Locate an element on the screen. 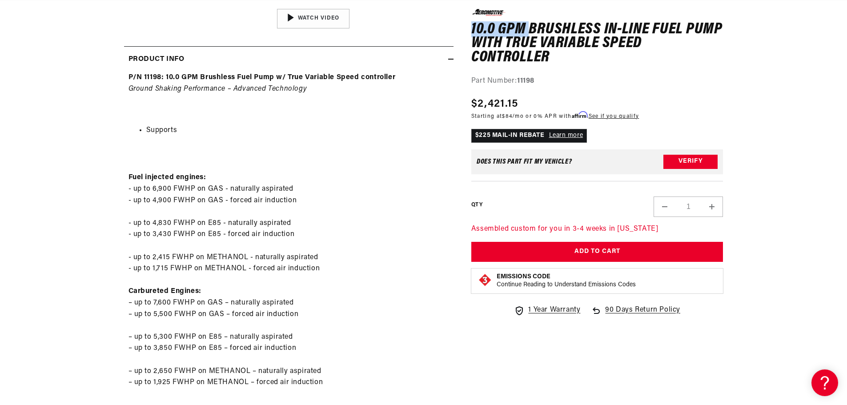  label: QTY is located at coordinates (477, 205).